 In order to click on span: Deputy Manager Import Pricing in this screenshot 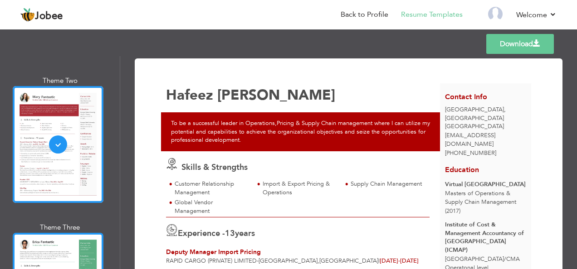, I will do `click(213, 252)`.